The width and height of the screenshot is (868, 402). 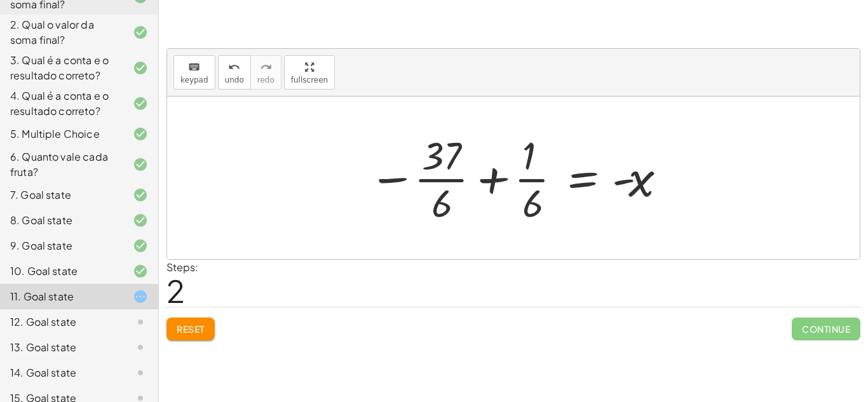 I want to click on div: 9. Goal state, so click(x=61, y=246).